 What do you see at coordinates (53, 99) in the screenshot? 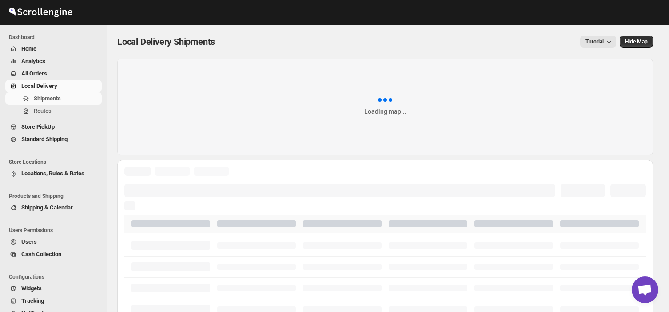
I see `button: Shipments` at bounding box center [53, 99].